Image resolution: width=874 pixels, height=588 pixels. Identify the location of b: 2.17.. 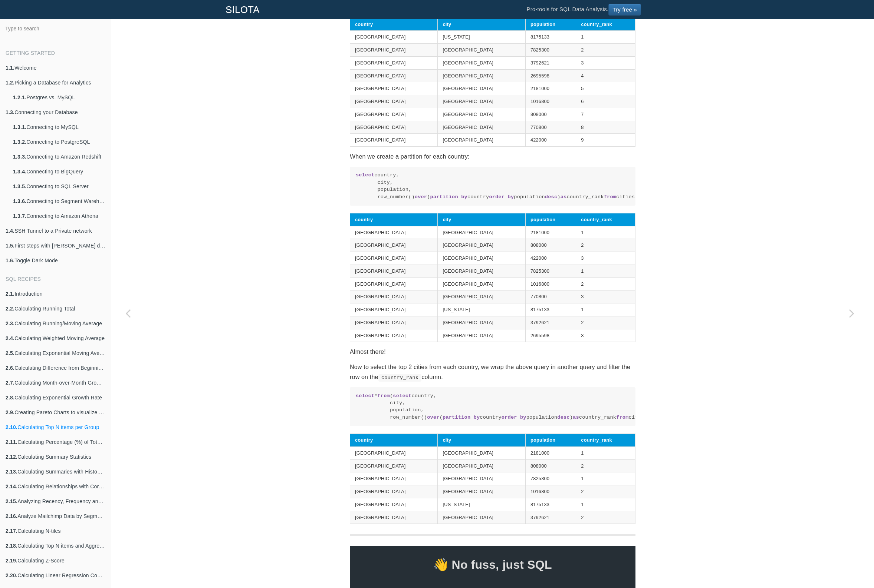
(11, 531).